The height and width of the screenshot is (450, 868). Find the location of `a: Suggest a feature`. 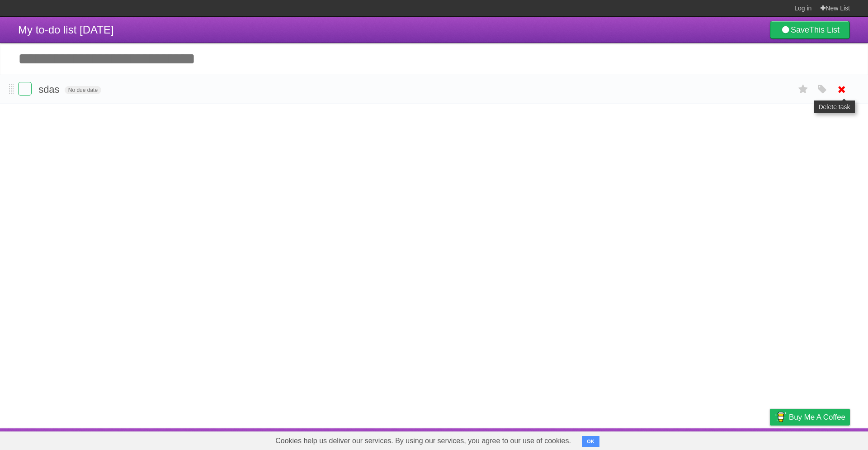

a: Suggest a feature is located at coordinates (822, 439).